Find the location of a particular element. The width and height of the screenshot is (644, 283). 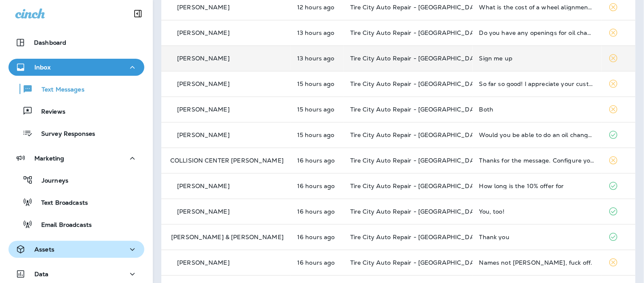

p: Oct 9, 2025 03:45 PM is located at coordinates (317, 237).